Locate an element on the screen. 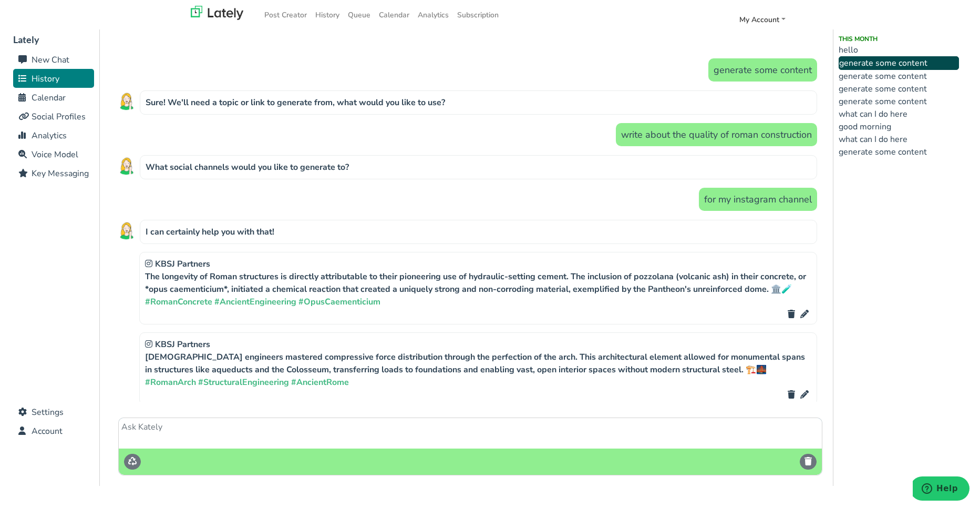  span: #StructuralEngineering is located at coordinates (243, 382).